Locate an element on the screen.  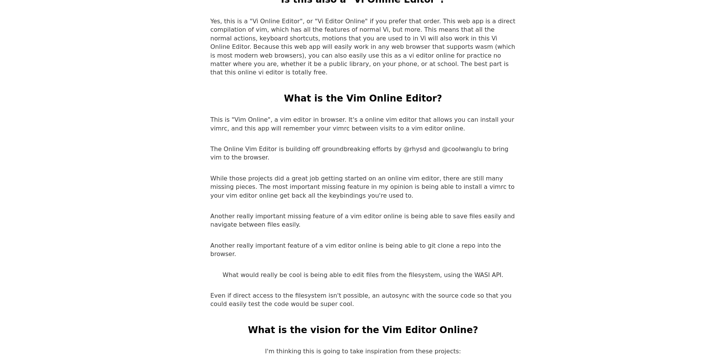
p: What would really be cool is being able to edit files from the filesystem, using the WASI API. is located at coordinates (363, 275).